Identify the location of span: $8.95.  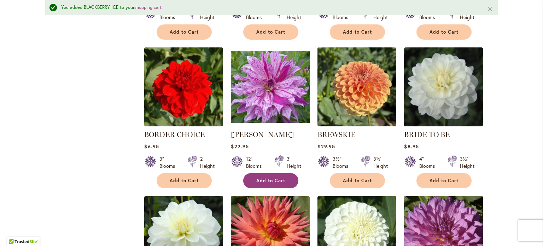
(411, 146).